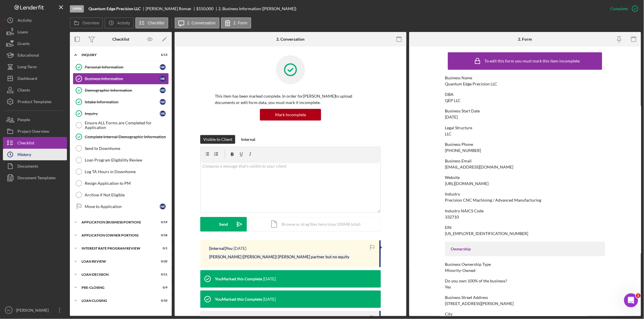 The width and height of the screenshot is (644, 319). I want to click on div: Long-Term, so click(27, 68).